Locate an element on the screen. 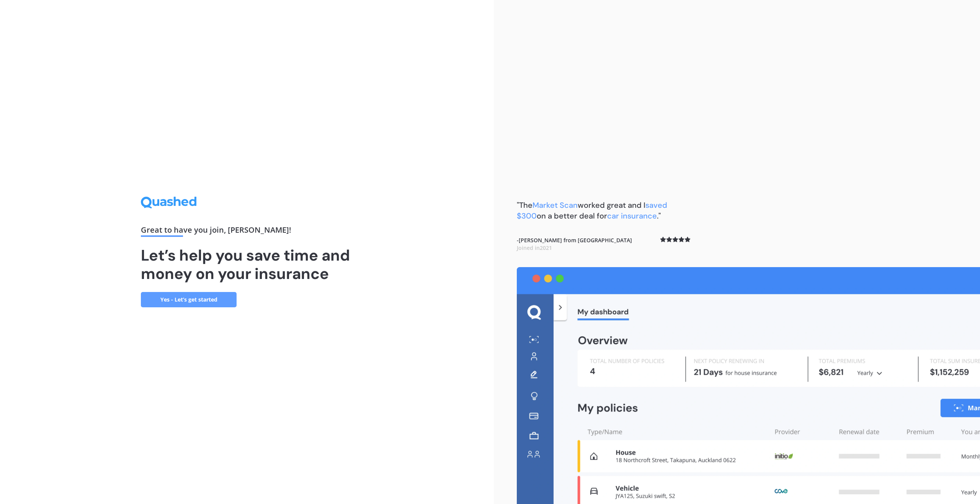  span: Joined in 2021 is located at coordinates (534, 248).